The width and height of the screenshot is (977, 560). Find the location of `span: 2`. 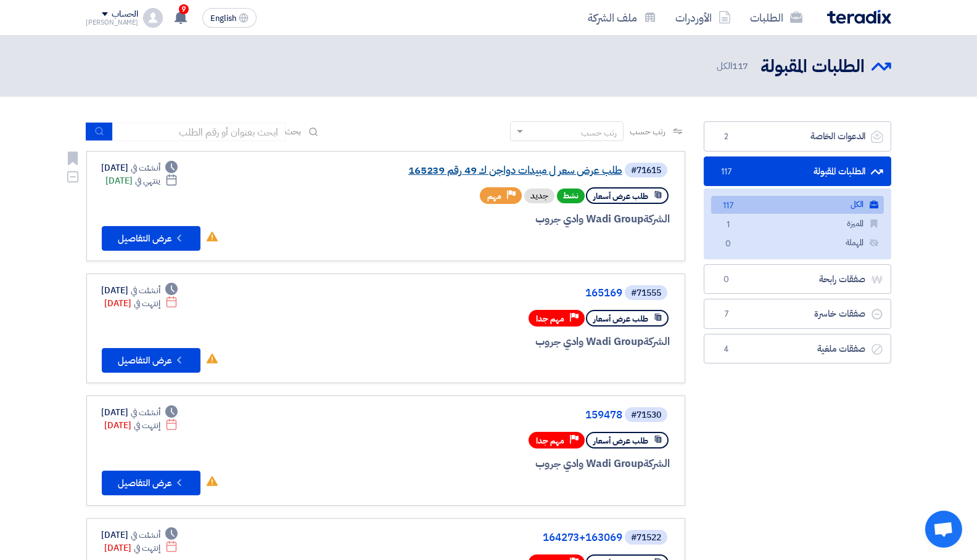

span: 2 is located at coordinates (726, 137).